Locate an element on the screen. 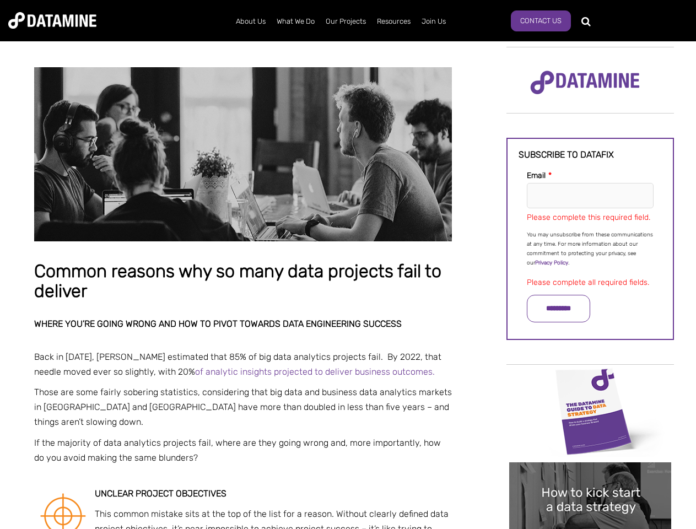 The image size is (696, 529). img: Common reasons why so many data projects fail to deliver is located at coordinates (243, 154).